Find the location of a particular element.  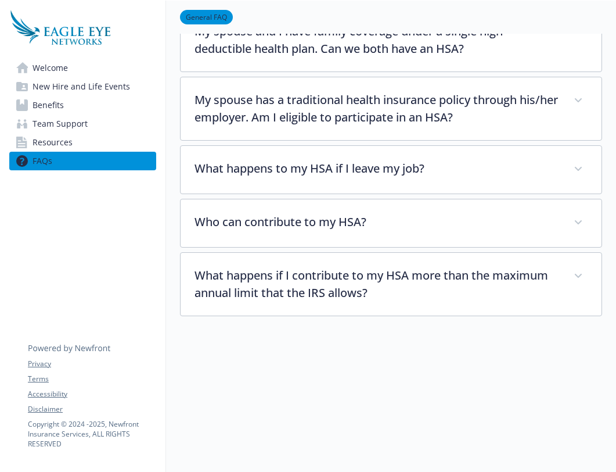

div: What happens if I contribute to my HSA more than the maximum annual limit that the IRS allows? is located at coordinates (391, 284).